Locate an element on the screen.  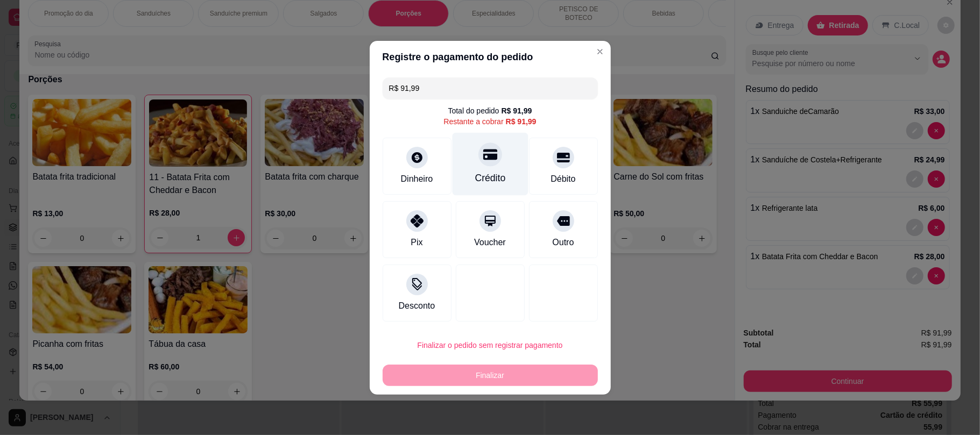
div: Desconto is located at coordinates (417, 306).